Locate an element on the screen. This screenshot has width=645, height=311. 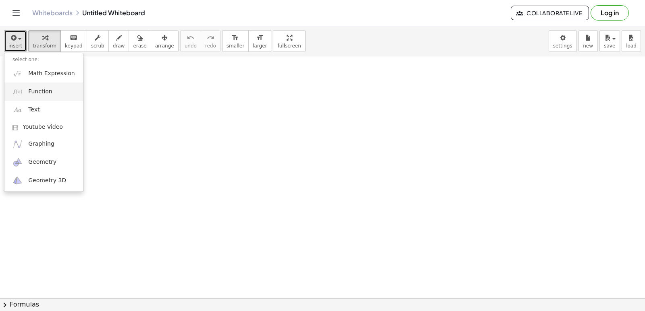
button: insert is located at coordinates (15, 41).